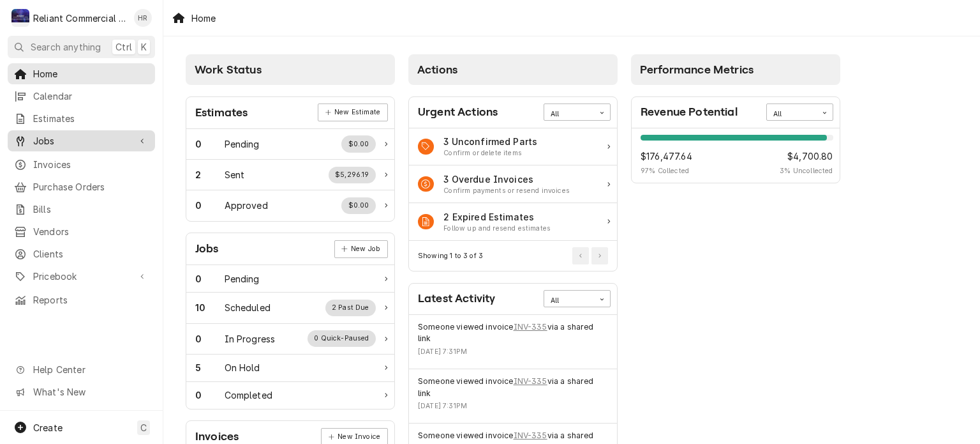 This screenshot has width=980, height=444. What do you see at coordinates (806, 171) in the screenshot?
I see `span: 3 % Uncollected` at bounding box center [806, 171].